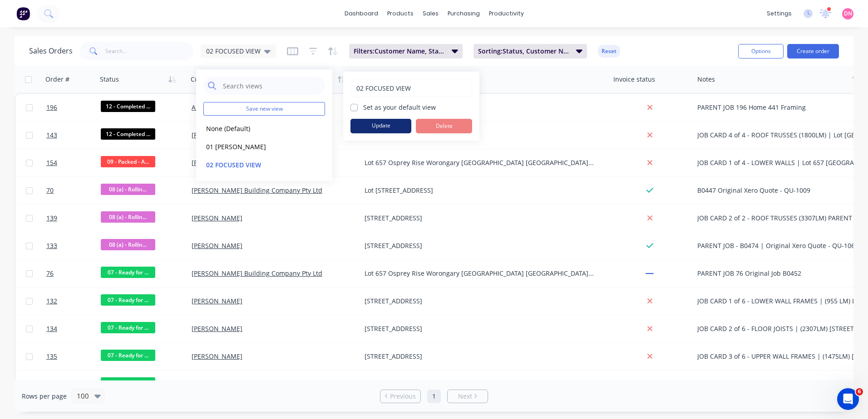  What do you see at coordinates (149, 51) in the screenshot?
I see `input: Search...` at bounding box center [149, 51].